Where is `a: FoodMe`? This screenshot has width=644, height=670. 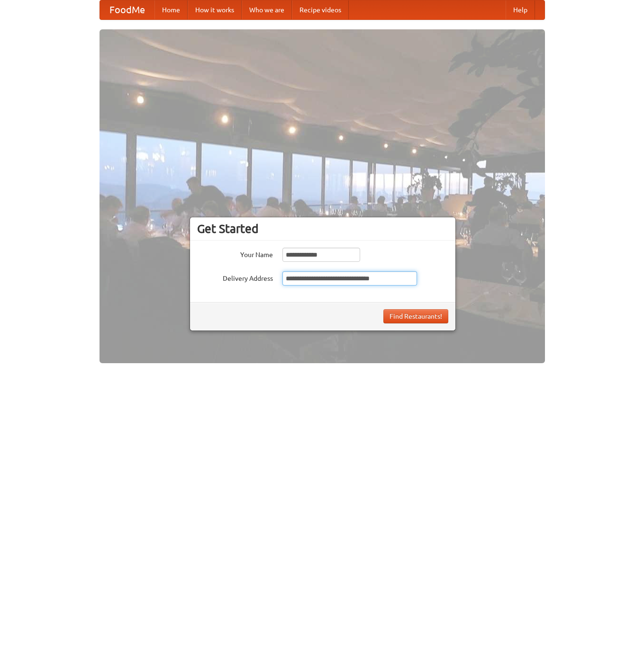
a: FoodMe is located at coordinates (127, 10).